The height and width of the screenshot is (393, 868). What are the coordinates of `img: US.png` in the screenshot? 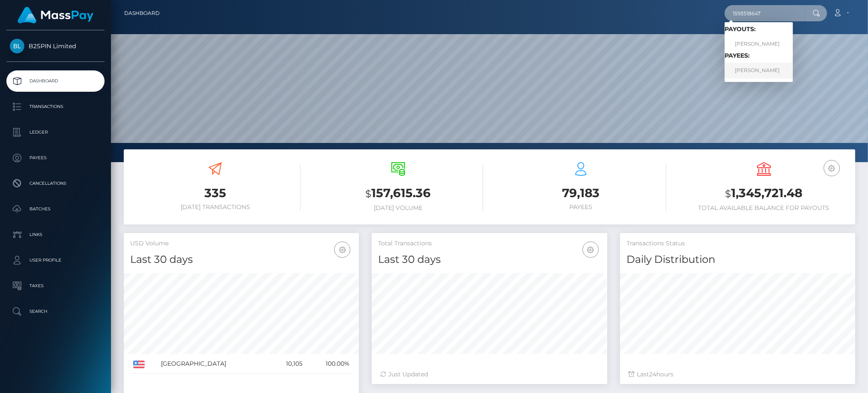 It's located at (138, 364).